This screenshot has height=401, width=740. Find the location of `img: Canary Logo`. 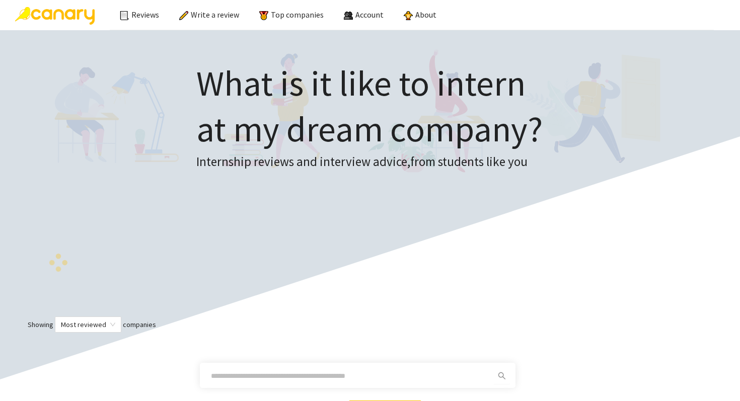

img: Canary Logo is located at coordinates (55, 16).